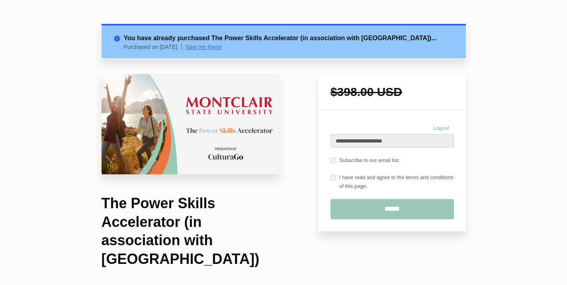  I want to click on label: Subscribe to our email list., so click(365, 161).